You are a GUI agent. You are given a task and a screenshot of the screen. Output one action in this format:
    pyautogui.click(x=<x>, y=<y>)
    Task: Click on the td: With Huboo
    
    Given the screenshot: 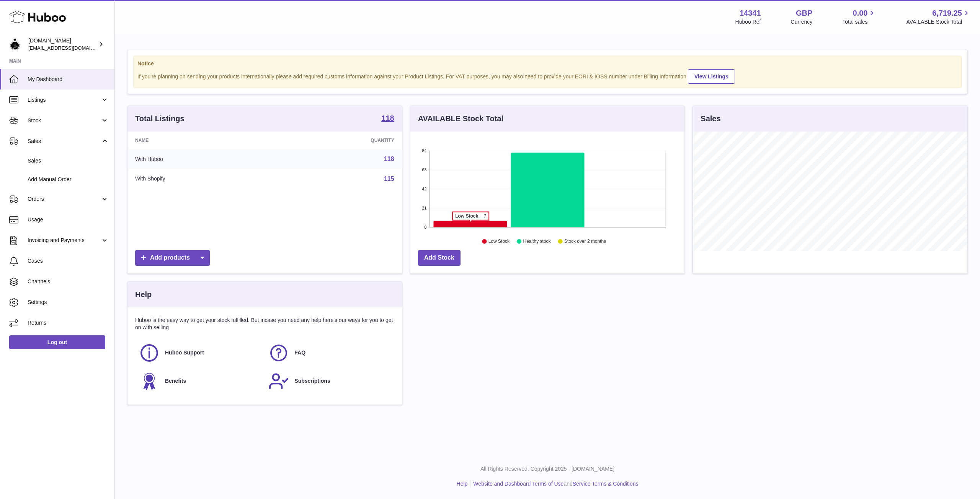 What is the action you would take?
    pyautogui.click(x=201, y=159)
    